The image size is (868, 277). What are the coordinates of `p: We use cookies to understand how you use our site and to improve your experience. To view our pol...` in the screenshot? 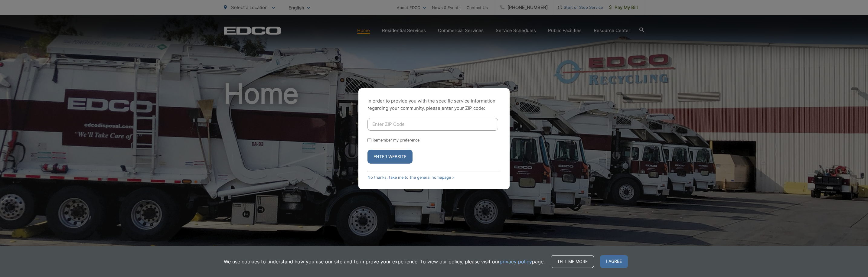 It's located at (384, 261).